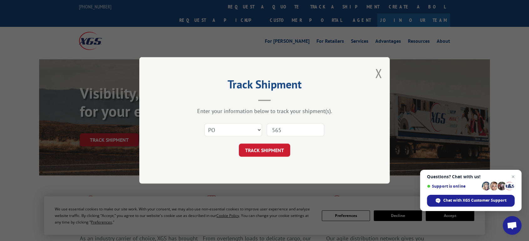 This screenshot has width=529, height=241. Describe the element at coordinates (295, 130) in the screenshot. I see `input: Number(s)` at that location.